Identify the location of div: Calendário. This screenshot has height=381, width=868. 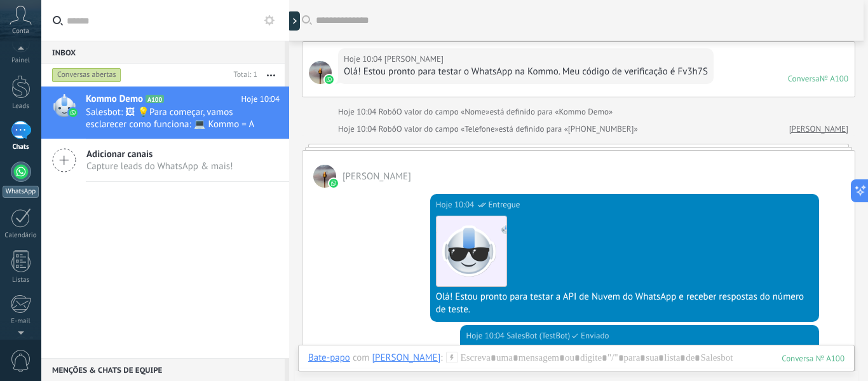
(21, 235).